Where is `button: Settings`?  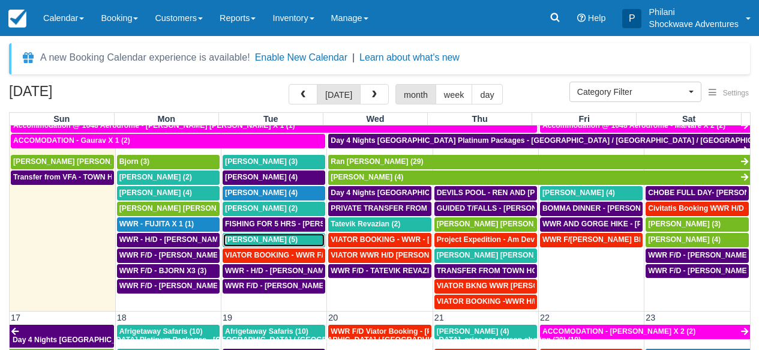 button: Settings is located at coordinates (729, 93).